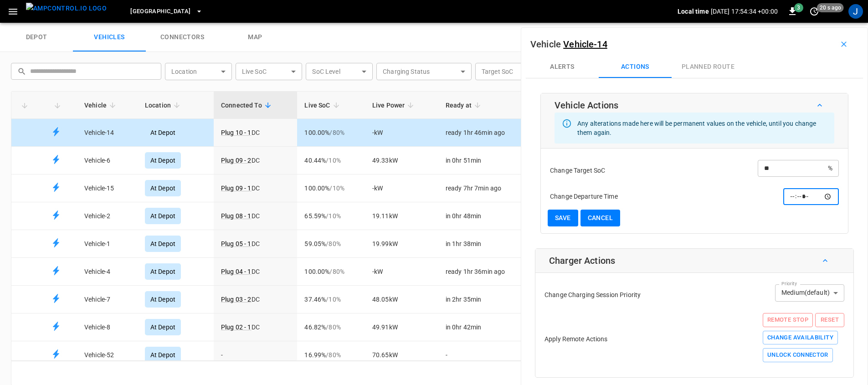 This screenshot has height=385, width=868. Describe the element at coordinates (331, 216) in the screenshot. I see `td: 65.59%` at that location.